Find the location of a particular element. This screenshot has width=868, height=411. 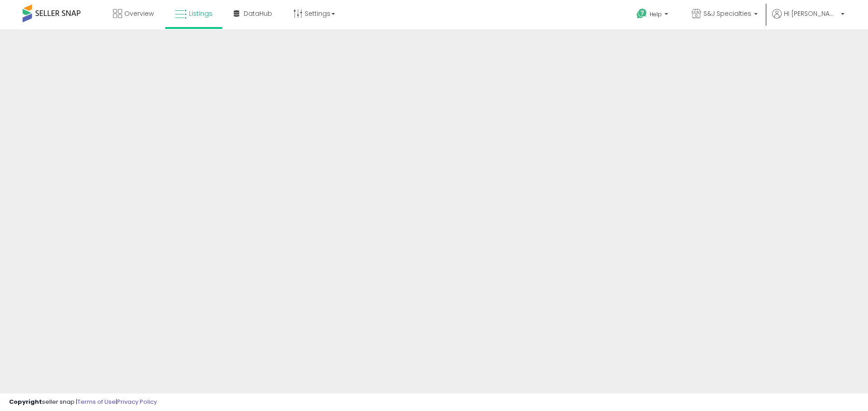

span: S&J Specialties is located at coordinates (727, 13).